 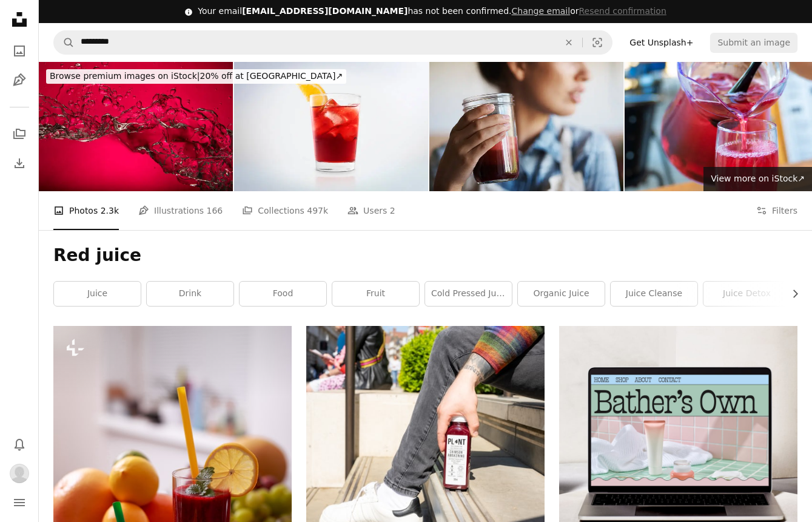 What do you see at coordinates (588, 11) in the screenshot?
I see `span: or` at bounding box center [588, 11].